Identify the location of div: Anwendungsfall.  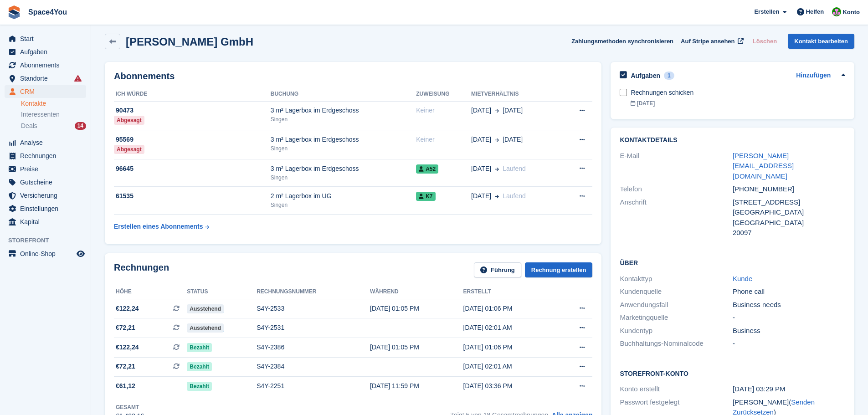
(676, 305).